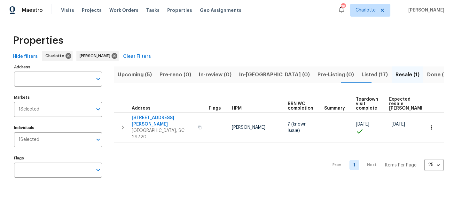 Image resolution: width=454 pixels, height=215 pixels. What do you see at coordinates (334, 108) in the screenshot?
I see `span: Summary` at bounding box center [334, 108].